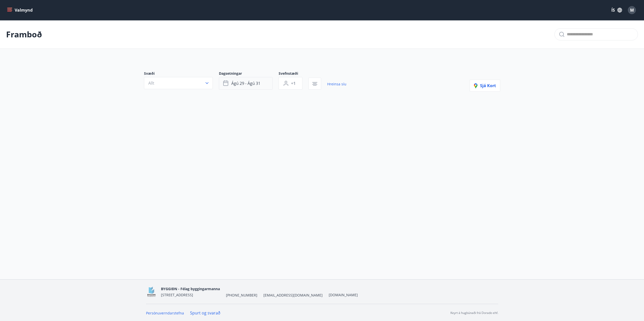 This screenshot has width=644, height=321. What do you see at coordinates (151, 292) in the screenshot?
I see `img: BKlGVmlTW1Qrz68WFGMFQUcXHWdQd7yePWMkvn3i.png` at bounding box center [151, 292].